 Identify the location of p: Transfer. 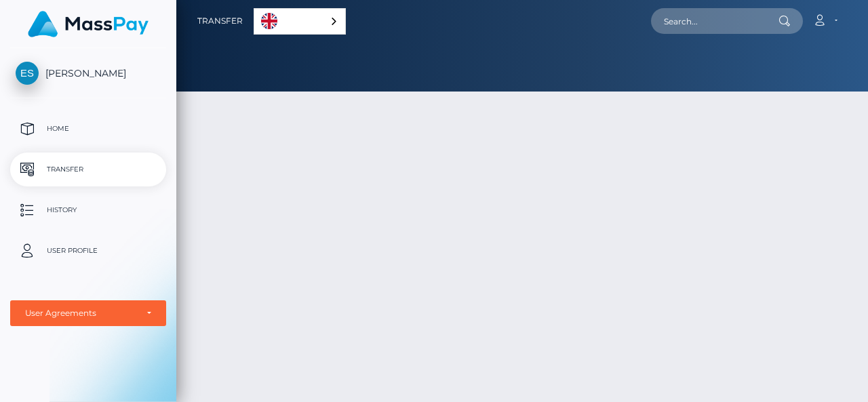
(88, 170).